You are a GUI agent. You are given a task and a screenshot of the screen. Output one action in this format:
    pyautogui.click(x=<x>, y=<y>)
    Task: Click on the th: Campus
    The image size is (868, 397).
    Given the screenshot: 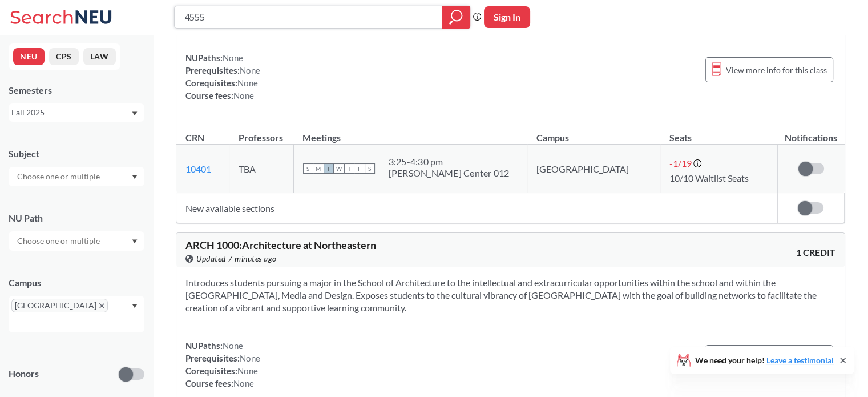 What is the action you would take?
    pyautogui.click(x=594, y=132)
    